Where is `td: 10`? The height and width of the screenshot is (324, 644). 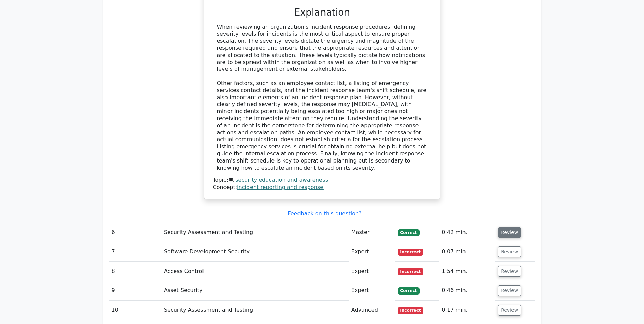
td: 10 is located at coordinates (135, 310).